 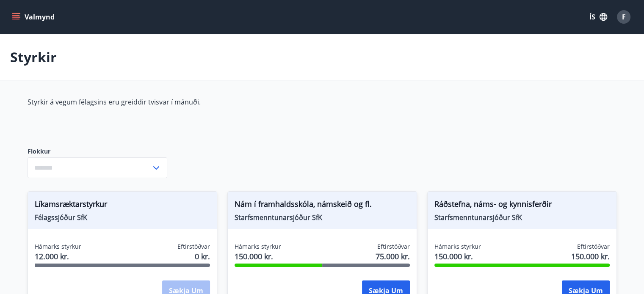 I want to click on span: Líkamsræktarstyrkur, so click(x=122, y=205).